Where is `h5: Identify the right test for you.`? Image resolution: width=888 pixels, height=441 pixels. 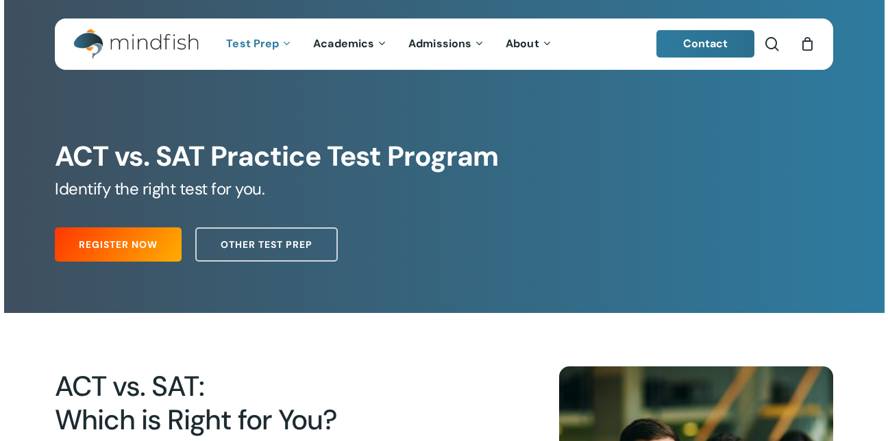
h5: Identify the right test for you. is located at coordinates (444, 189).